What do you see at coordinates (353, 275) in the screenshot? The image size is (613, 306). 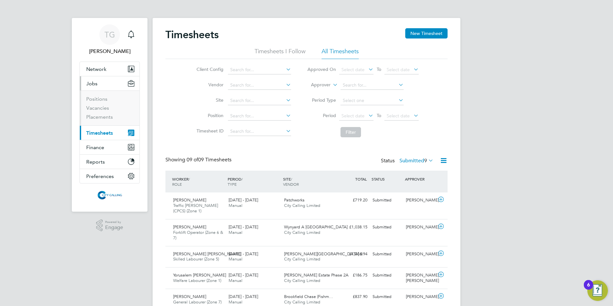 I see `div: £186.75` at bounding box center [353, 275].